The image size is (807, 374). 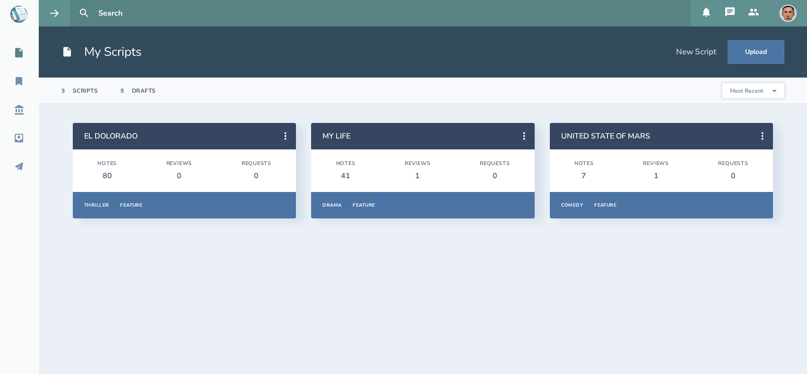 What do you see at coordinates (788, 13) in the screenshot?
I see `img: user_1756948650-crop.jpg` at bounding box center [788, 13].